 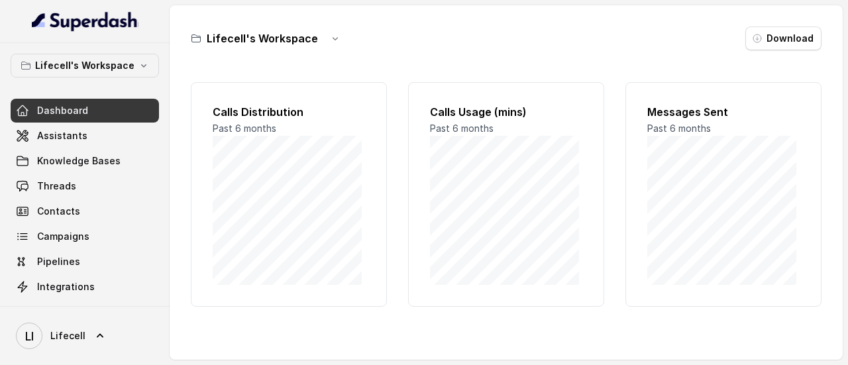 What do you see at coordinates (66, 287) in the screenshot?
I see `span: Integrations` at bounding box center [66, 287].